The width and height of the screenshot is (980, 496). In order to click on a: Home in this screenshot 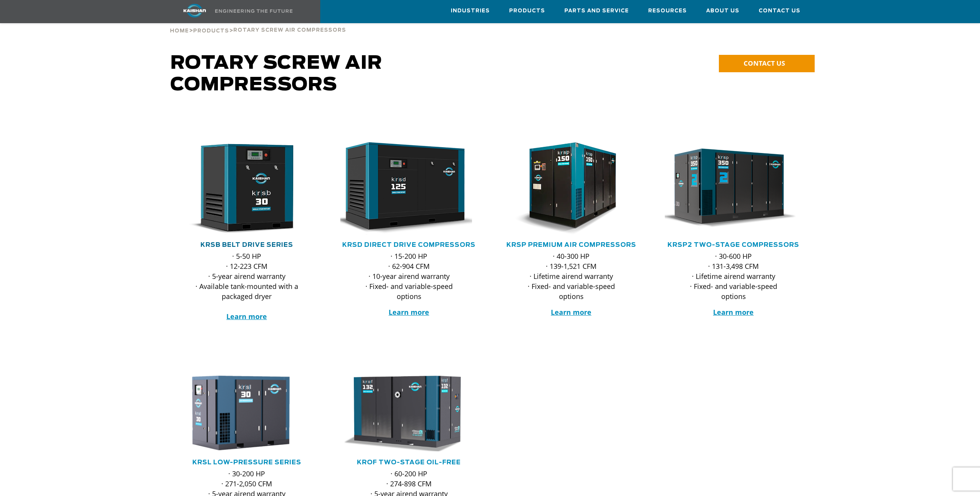, I will do `click(179, 30)`.